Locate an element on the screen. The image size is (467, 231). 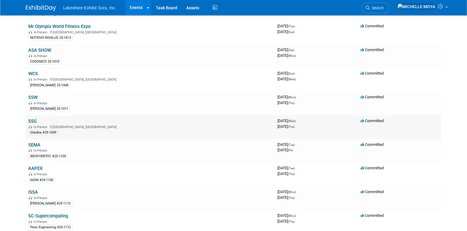
span: Search is located at coordinates (377, 8).